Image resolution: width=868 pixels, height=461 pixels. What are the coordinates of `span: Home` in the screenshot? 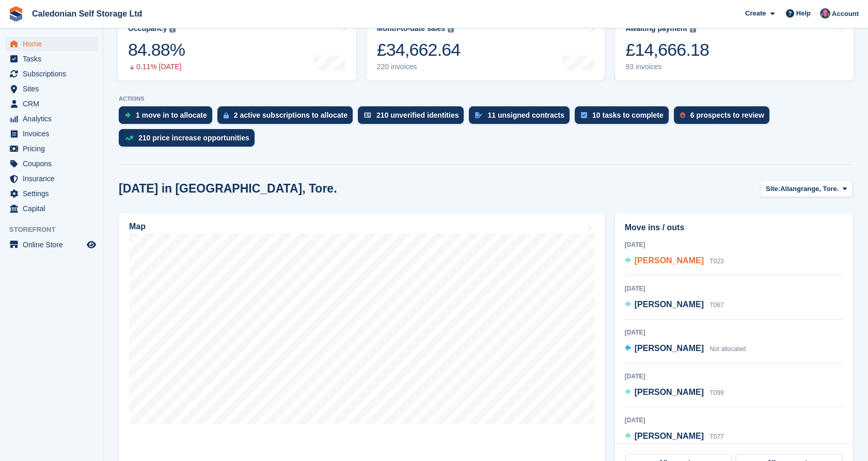 It's located at (54, 44).